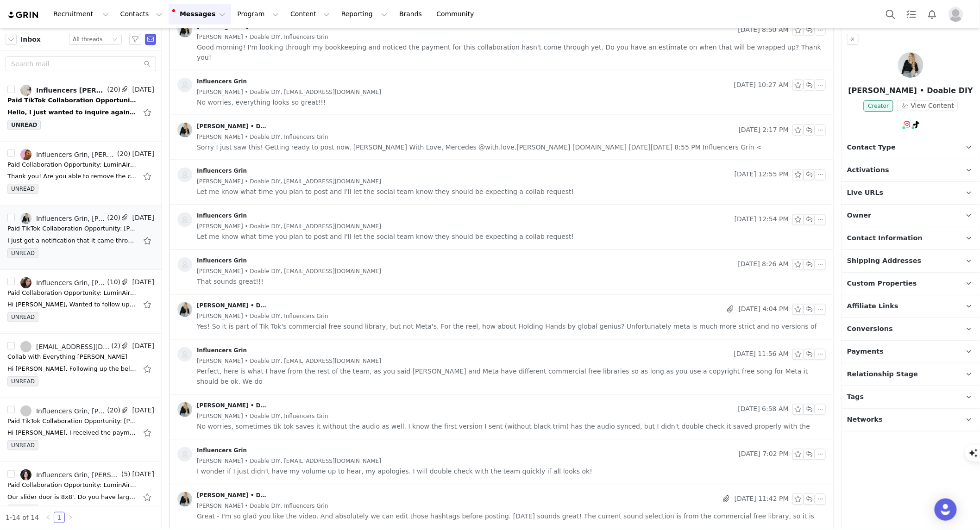 This screenshot has height=530, width=980. I want to click on span: No worries, sometimes tik tok saves it without the audio as well. I know the first version I sent..., so click(504, 427).